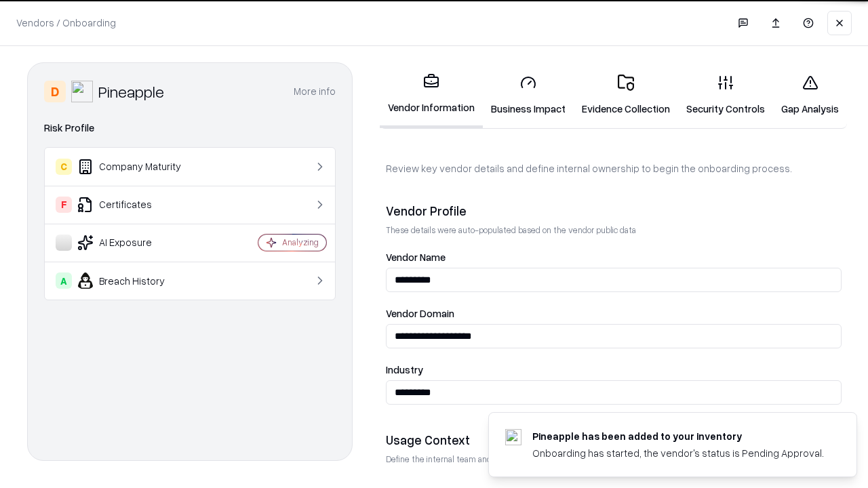  What do you see at coordinates (55, 92) in the screenshot?
I see `div: D` at bounding box center [55, 92].